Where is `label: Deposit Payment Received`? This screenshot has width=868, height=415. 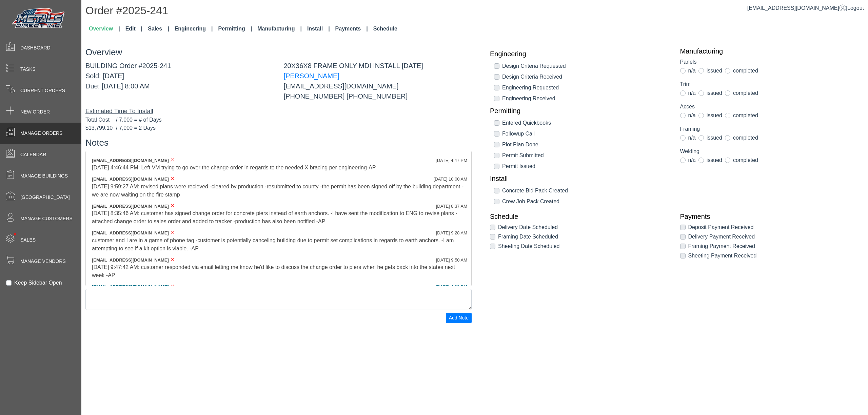
label: Deposit Payment Received is located at coordinates (721, 227).